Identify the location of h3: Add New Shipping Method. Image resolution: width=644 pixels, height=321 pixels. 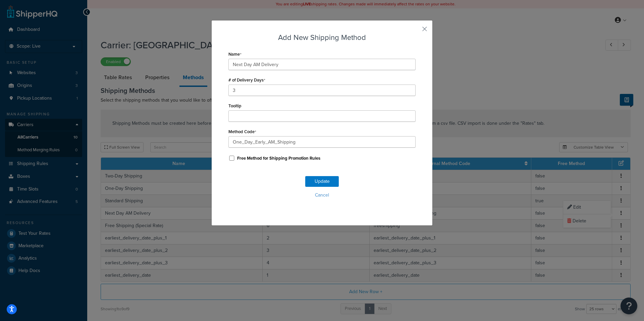
(322, 37).